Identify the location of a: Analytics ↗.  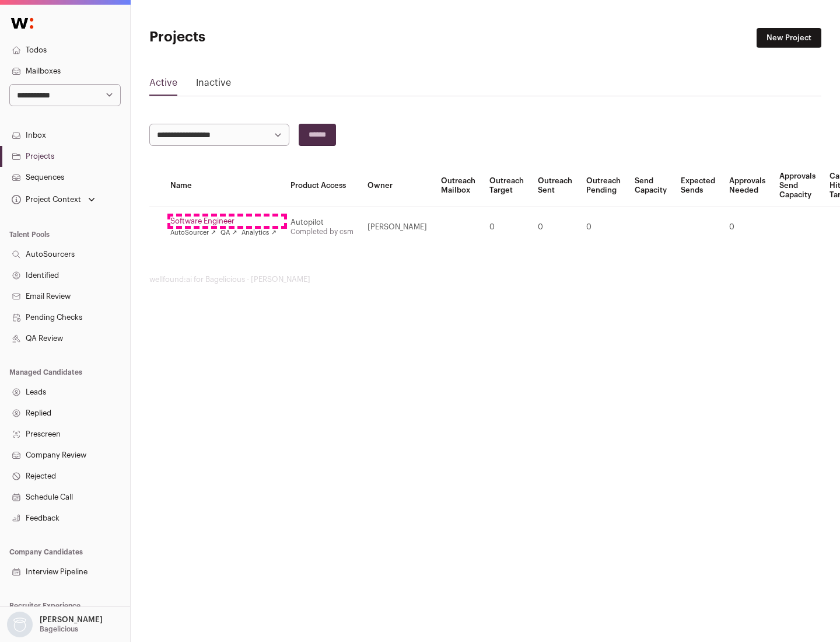
(259, 233).